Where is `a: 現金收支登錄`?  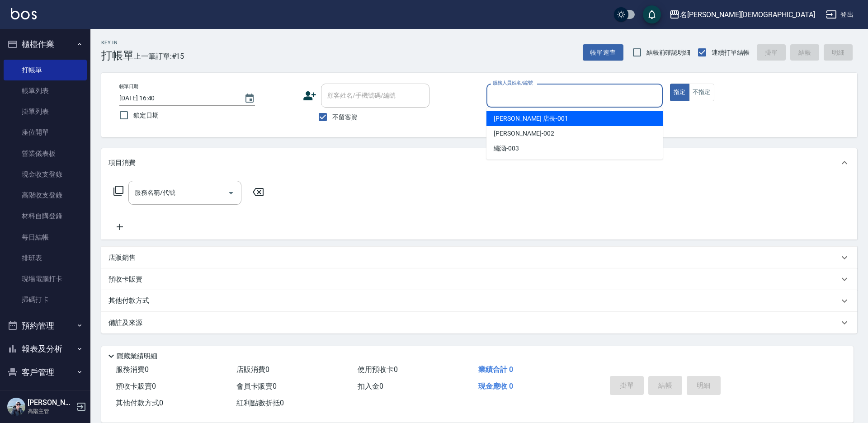 a: 現金收支登錄 is located at coordinates (45, 175).